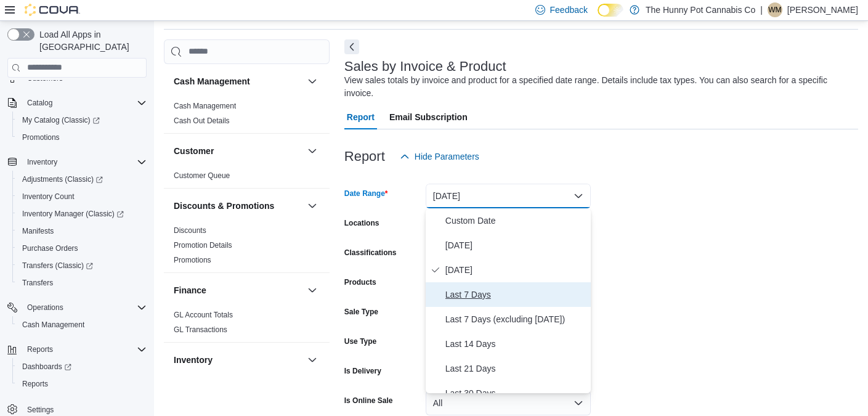 The width and height of the screenshot is (868, 416). What do you see at coordinates (73, 214) in the screenshot?
I see `span: Inventory Manager (Classic)` at bounding box center [73, 214].